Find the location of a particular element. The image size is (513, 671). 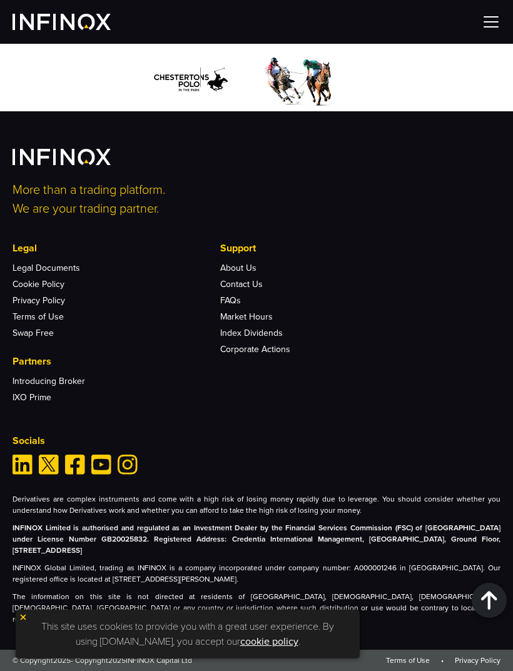

a: Index Dividends is located at coordinates (251, 333).